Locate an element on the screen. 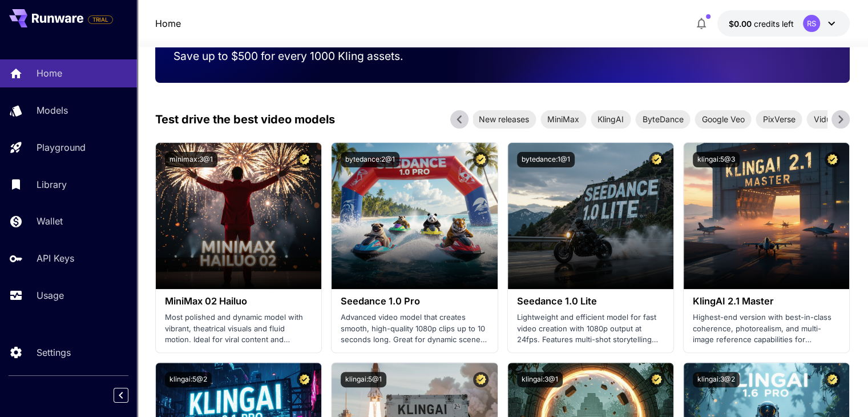 This screenshot has height=417, width=868. div: KlingAI is located at coordinates (611, 119).